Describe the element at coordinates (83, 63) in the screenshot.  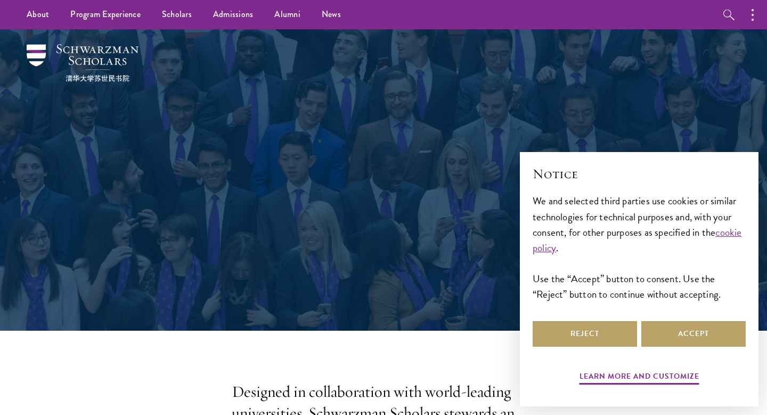
I see `img: Schwarzman Scholars` at that location.